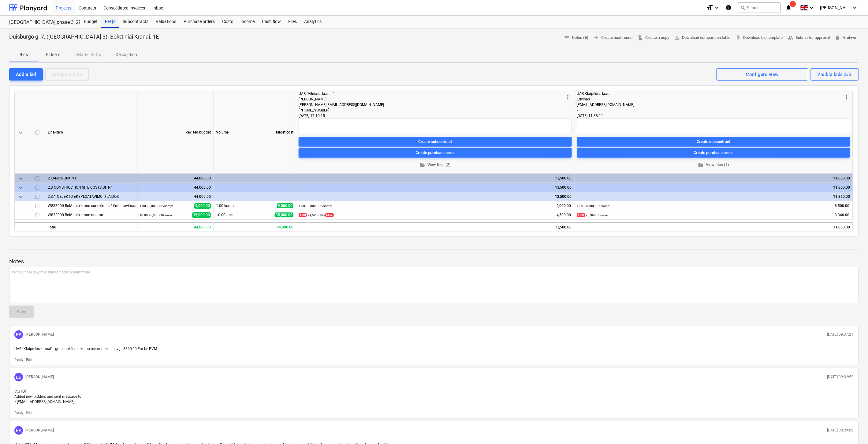 This screenshot has height=444, width=868. What do you see at coordinates (91, 132) in the screenshot?
I see `div: Line-item` at bounding box center [91, 132].